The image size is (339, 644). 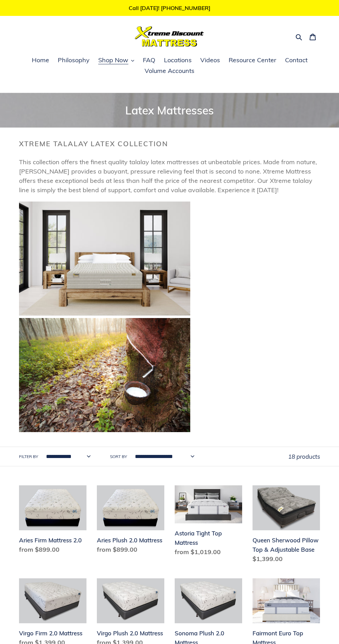 What do you see at coordinates (170, 176) in the screenshot?
I see `p: This collection offers the finest quality talalay latex mattresses at unbeatable prices. Made fro...` at bounding box center [170, 176].